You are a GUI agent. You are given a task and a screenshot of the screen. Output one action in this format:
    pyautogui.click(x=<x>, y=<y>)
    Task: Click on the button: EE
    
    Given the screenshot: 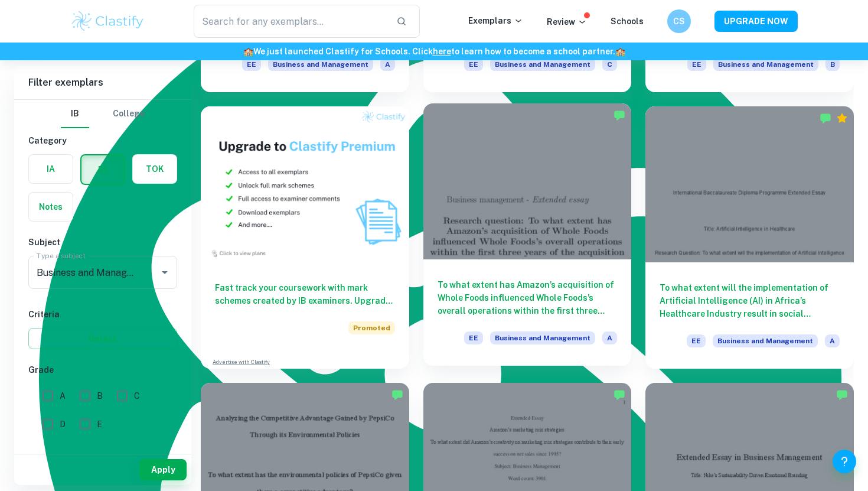 What is the action you would take?
    pyautogui.click(x=102, y=169)
    